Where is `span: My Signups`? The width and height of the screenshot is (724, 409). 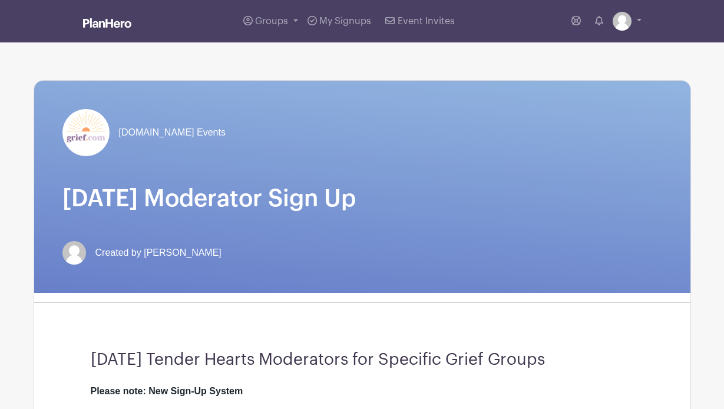
span: My Signups is located at coordinates (345, 21).